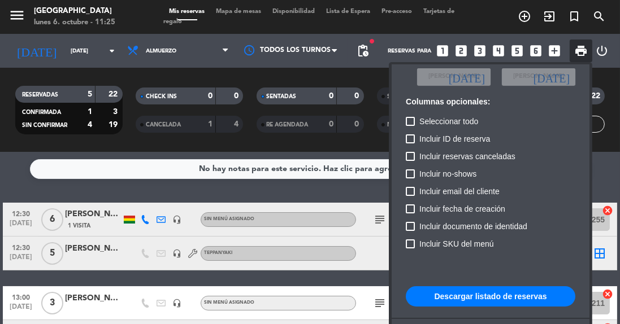 The height and width of the screenshot is (324, 620). I want to click on span: Incluir no-shows, so click(447, 174).